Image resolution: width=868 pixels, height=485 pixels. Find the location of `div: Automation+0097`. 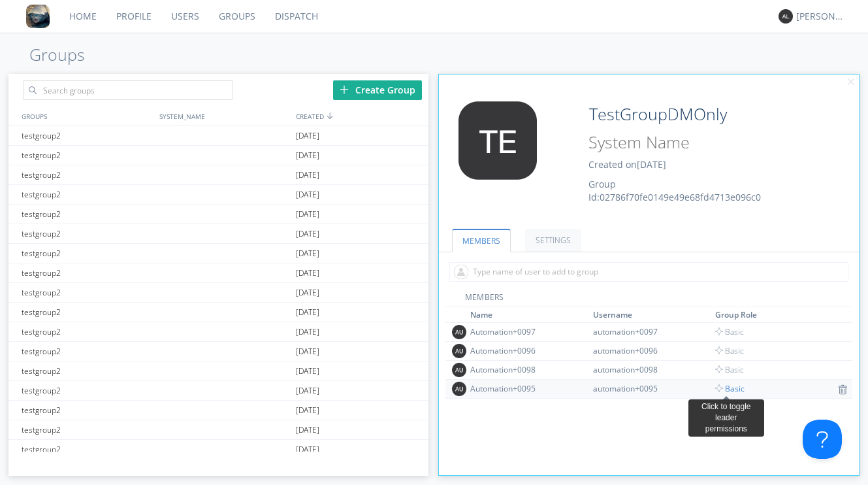

div: Automation+0097 is located at coordinates (519, 331).